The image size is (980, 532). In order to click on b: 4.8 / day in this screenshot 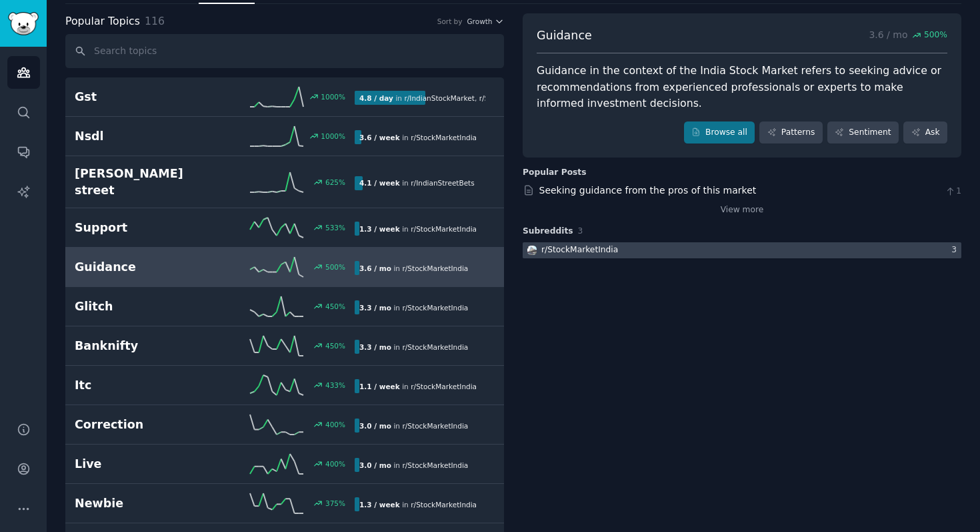, I will do `click(376, 98)`.